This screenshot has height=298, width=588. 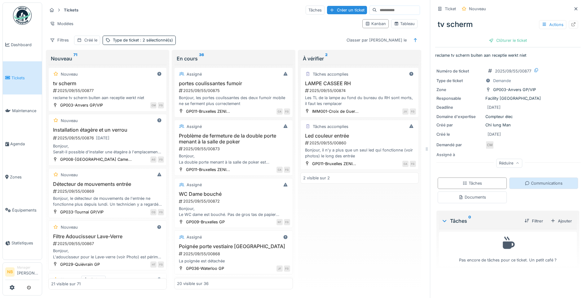 I want to click on div: tv scherm, so click(x=508, y=24).